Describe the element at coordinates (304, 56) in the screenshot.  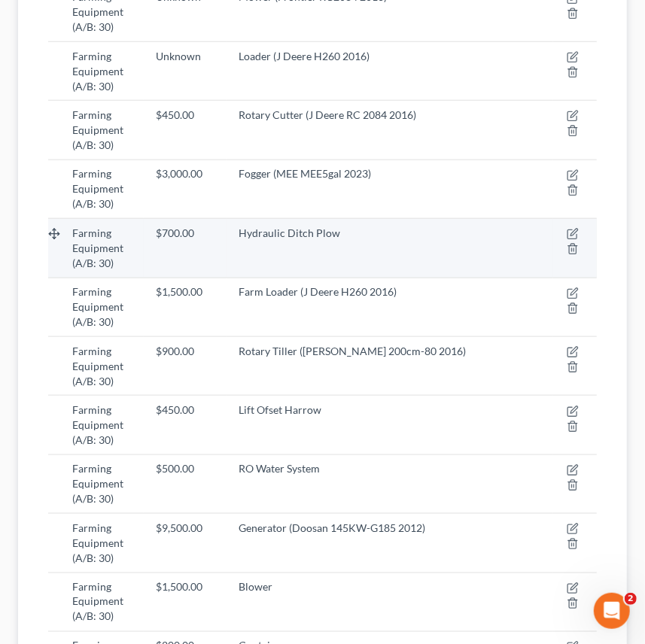
I see `span: Loader (J Deere H260 2016)` at that location.